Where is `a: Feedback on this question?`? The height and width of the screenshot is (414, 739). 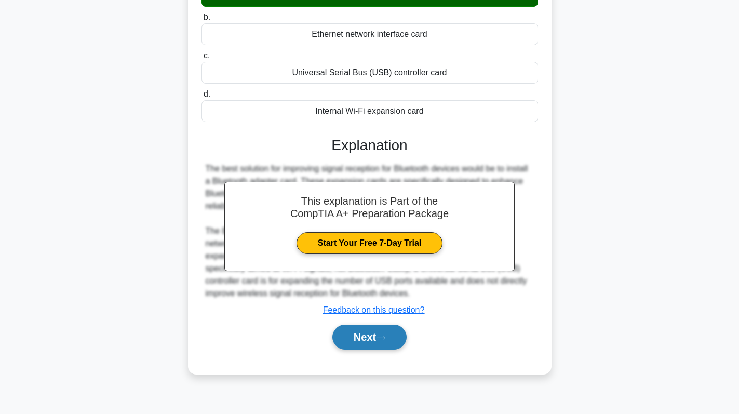 a: Feedback on this question? is located at coordinates (374, 310).